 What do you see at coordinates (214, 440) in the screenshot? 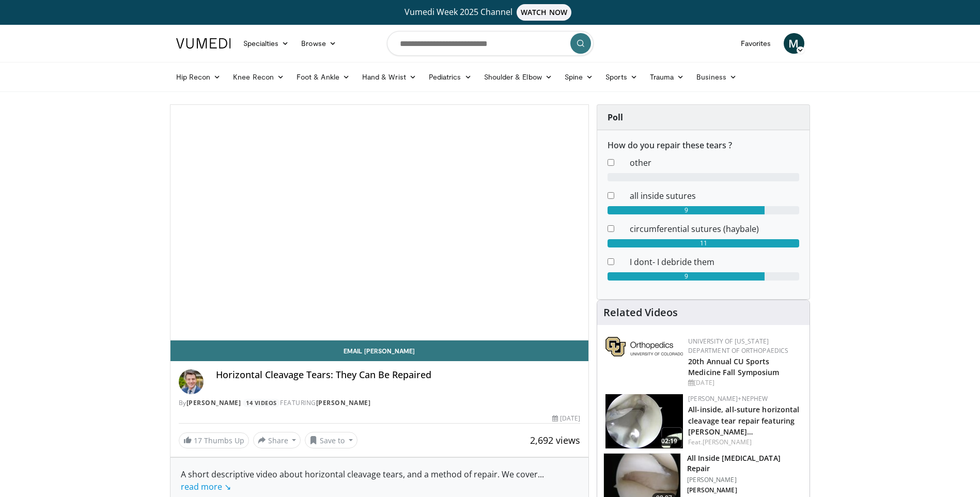
I see `a: 17 Thumbs Up` at bounding box center [214, 440].